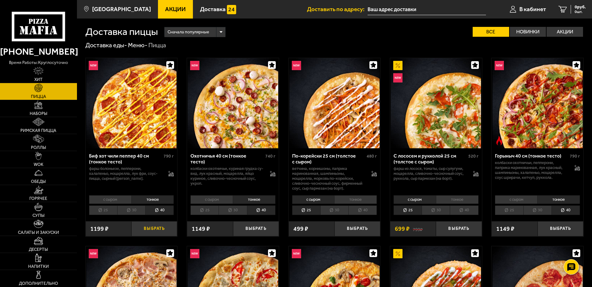 The image size is (592, 287). What do you see at coordinates (328, 159) in the screenshot?
I see `div: По-корейски 25 см (толстое с сыром)` at bounding box center [328, 159].